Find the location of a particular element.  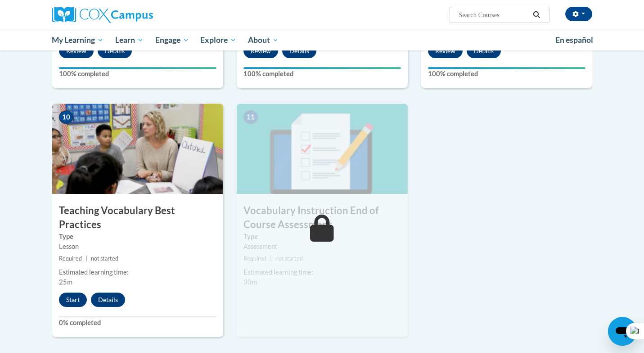

a: Cox Campus is located at coordinates (138, 15).